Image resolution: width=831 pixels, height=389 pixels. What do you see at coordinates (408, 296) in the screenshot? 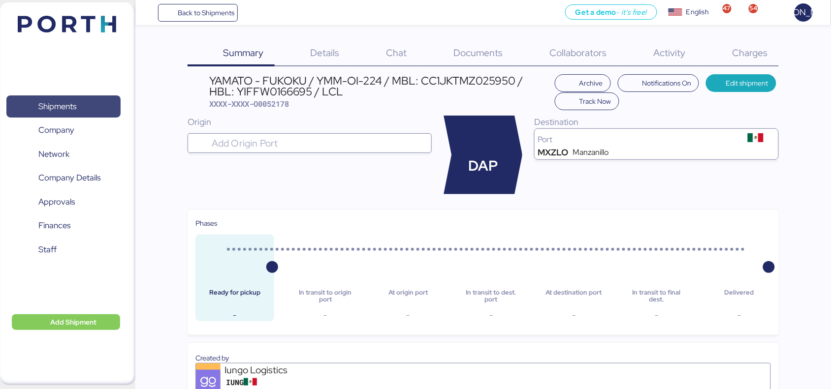
I see `div: At origin port` at bounding box center [408, 296].